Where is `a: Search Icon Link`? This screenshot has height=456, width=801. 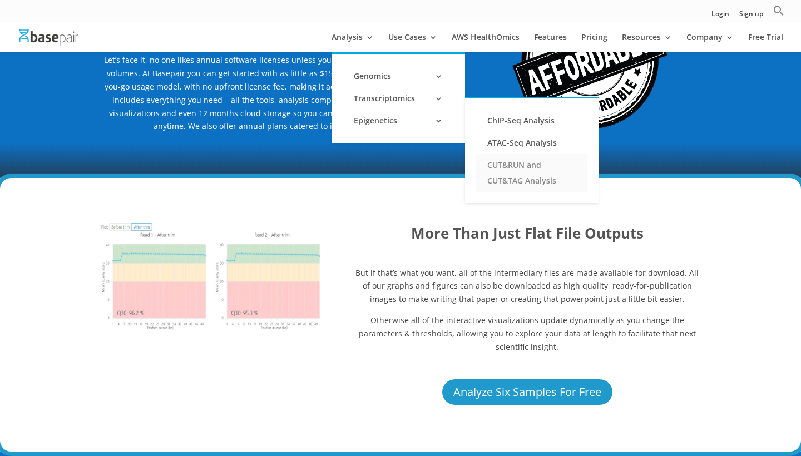 a: Search Icon Link is located at coordinates (778, 13).